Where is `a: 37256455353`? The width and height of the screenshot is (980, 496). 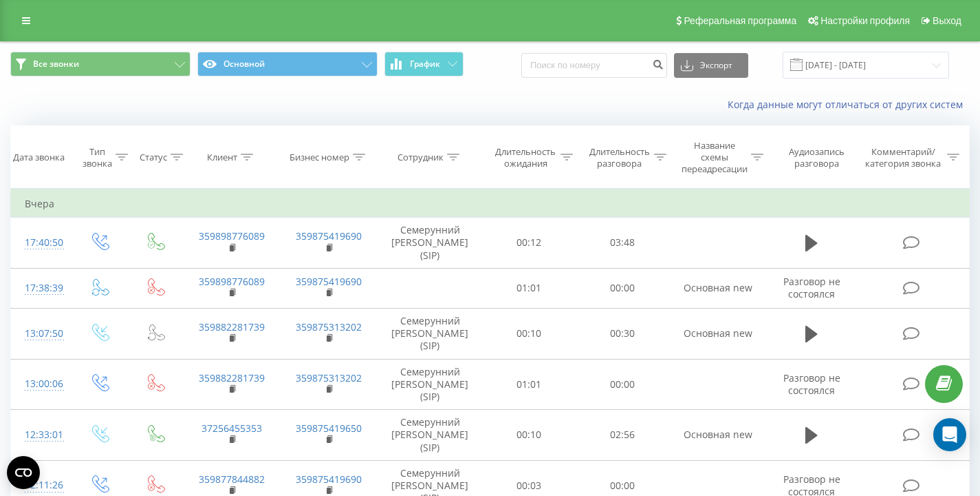
a: 37256455353 is located at coordinates (232, 428).